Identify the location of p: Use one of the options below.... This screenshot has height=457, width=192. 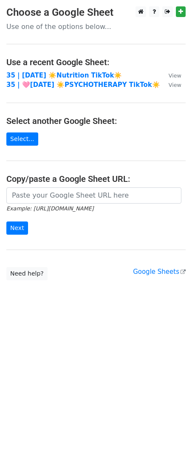
(96, 26).